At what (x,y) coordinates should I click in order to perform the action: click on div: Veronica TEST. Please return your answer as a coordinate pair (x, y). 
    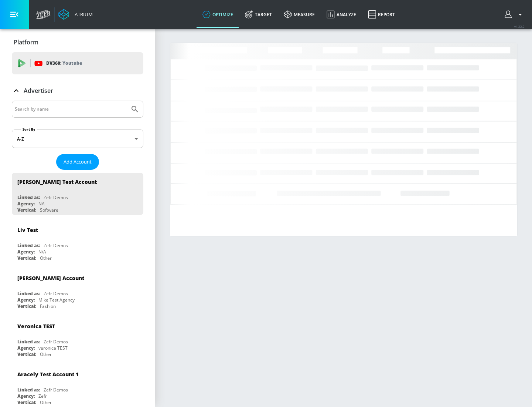
    Looking at the image, I should click on (36, 325).